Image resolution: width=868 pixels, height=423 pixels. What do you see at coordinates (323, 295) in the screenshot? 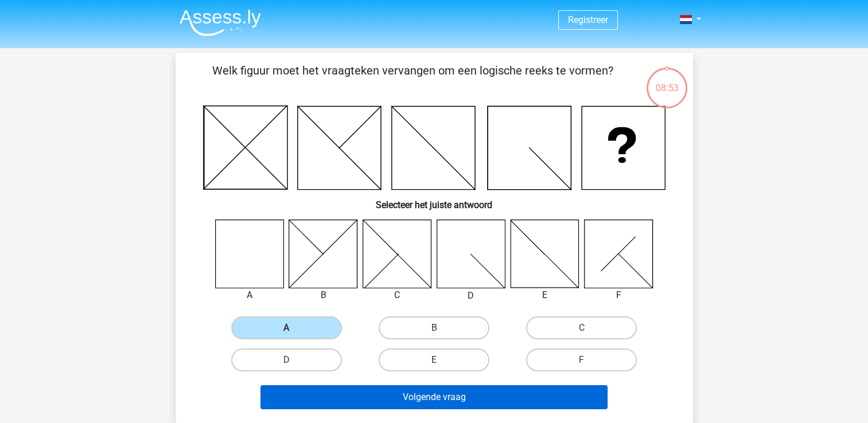
I see `div: B` at bounding box center [323, 295].